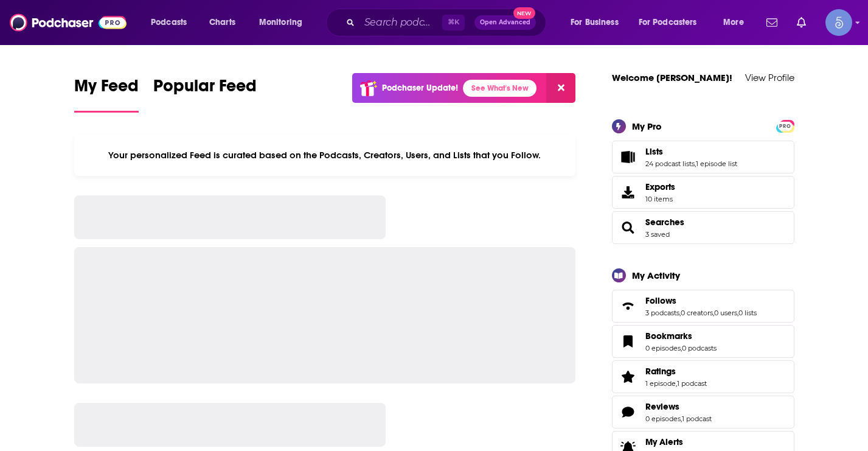  What do you see at coordinates (594, 23) in the screenshot?
I see `span: For Business` at bounding box center [594, 23].